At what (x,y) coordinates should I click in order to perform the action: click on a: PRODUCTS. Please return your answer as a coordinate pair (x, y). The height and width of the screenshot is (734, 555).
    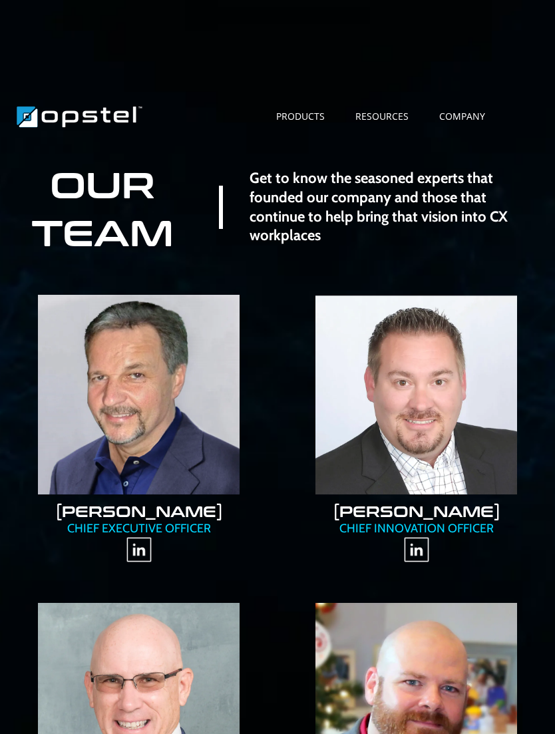
    Looking at the image, I should click on (300, 116).